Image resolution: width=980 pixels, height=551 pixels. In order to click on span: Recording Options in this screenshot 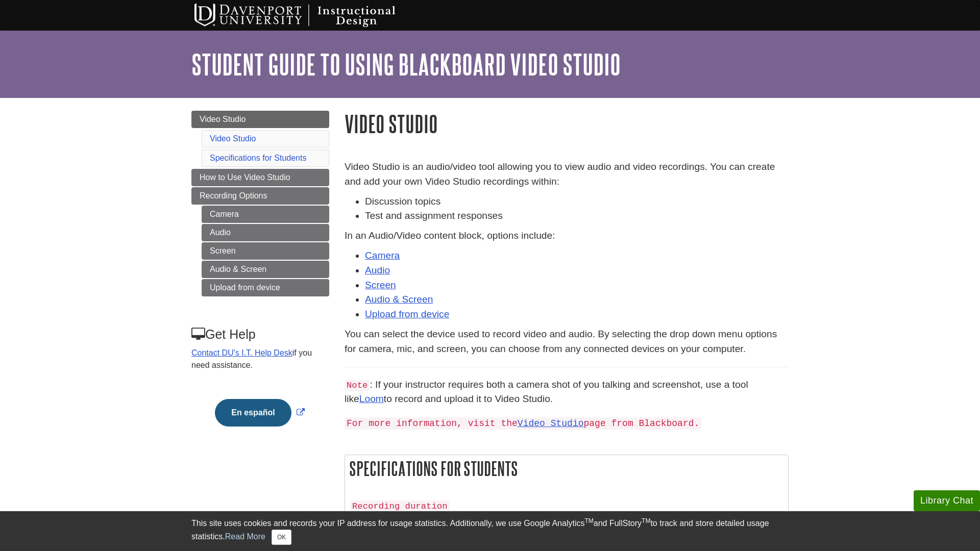, I will do `click(233, 195)`.